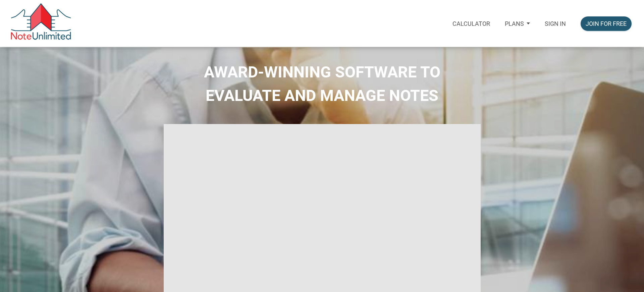  What do you see at coordinates (606, 24) in the screenshot?
I see `a: Join for free` at bounding box center [606, 24].